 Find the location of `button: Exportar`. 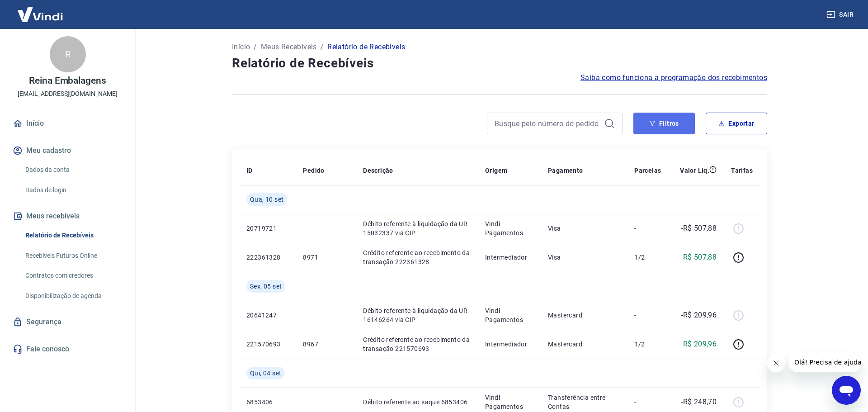

button: Exportar is located at coordinates (736, 124).